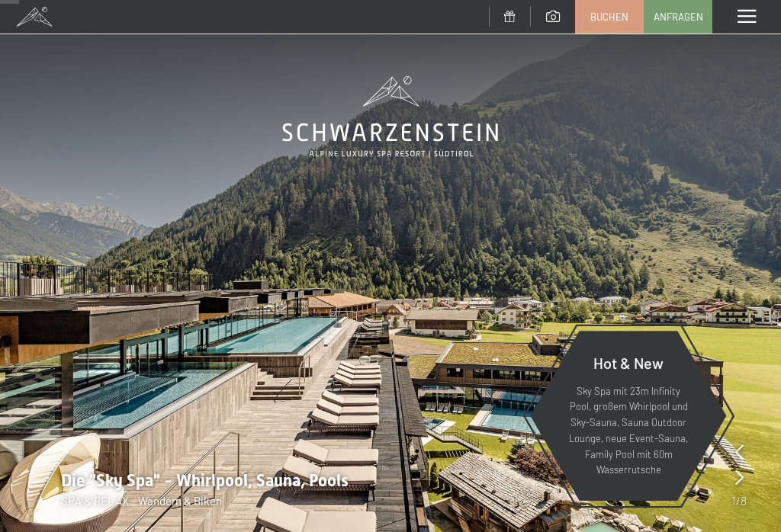  Describe the element at coordinates (734, 500) in the screenshot. I see `span: 1` at that location.